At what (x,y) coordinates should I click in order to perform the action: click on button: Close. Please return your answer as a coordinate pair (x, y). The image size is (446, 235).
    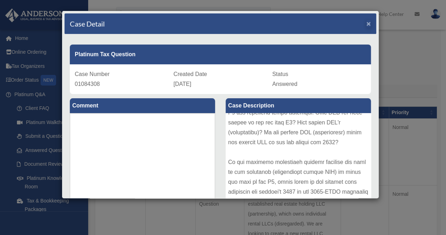
    Looking at the image, I should click on (369, 23).